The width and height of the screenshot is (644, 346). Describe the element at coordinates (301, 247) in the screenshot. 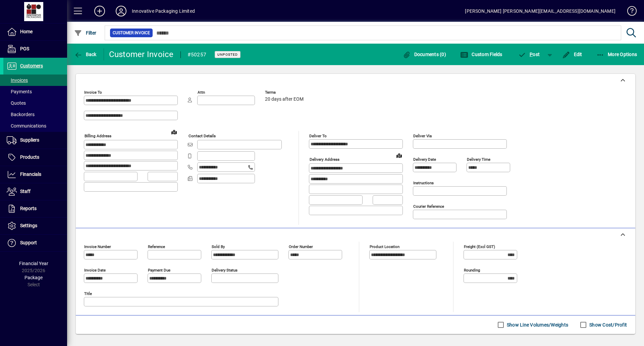

I see `mat-label: Order number` at that location.